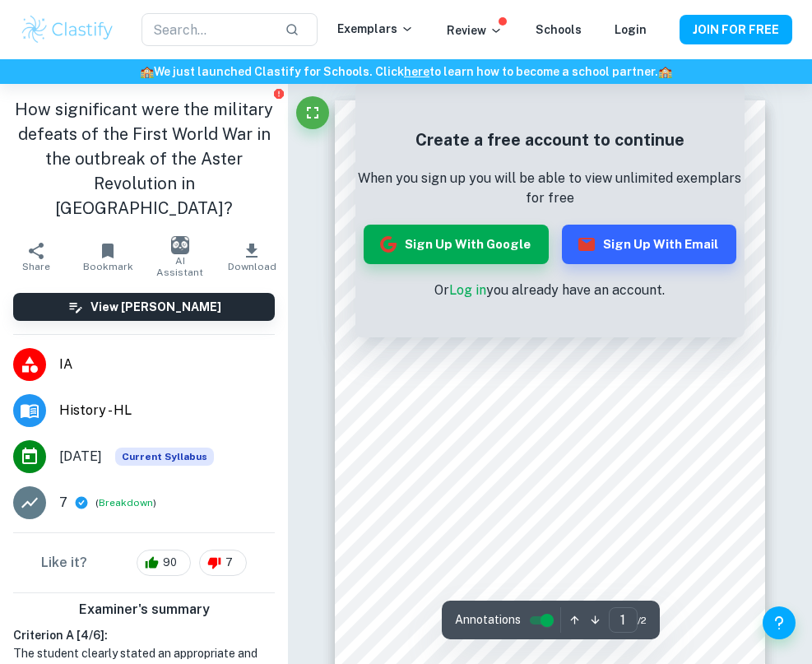 The image size is (812, 664). What do you see at coordinates (144, 158) in the screenshot?
I see `h1: How significant were the military defeats of the First World War in the outbreak of the Aster Rev...` at bounding box center [144, 158].